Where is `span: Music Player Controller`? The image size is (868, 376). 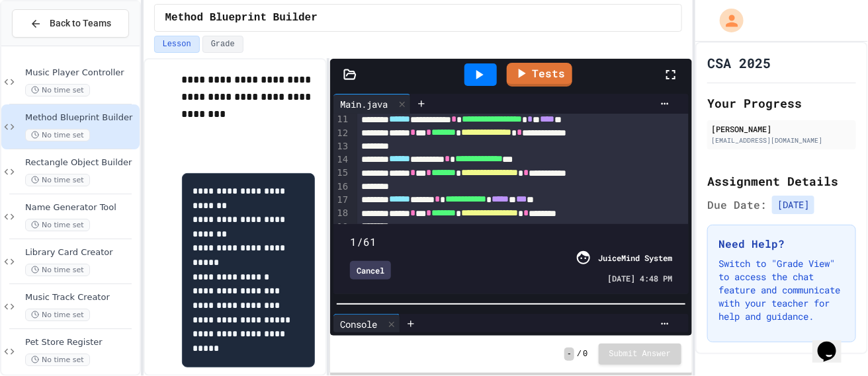
span: Music Player Controller is located at coordinates (81, 73).